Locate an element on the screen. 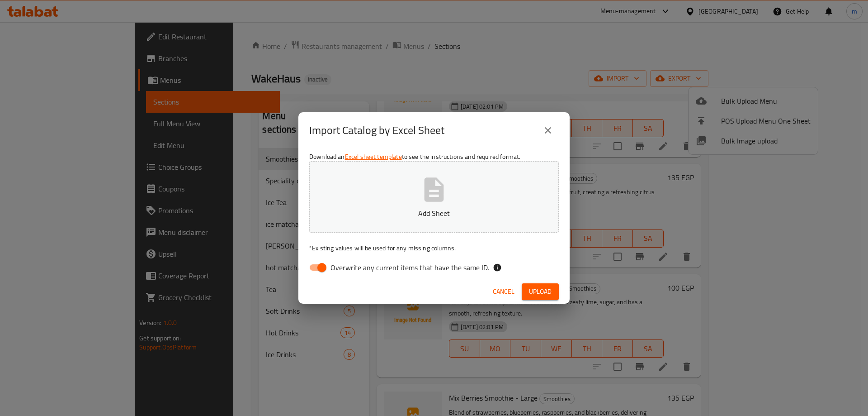 The image size is (868, 416). span: Cancel is located at coordinates (504, 291).